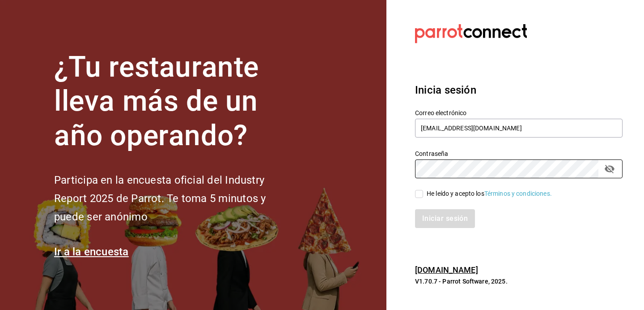  What do you see at coordinates (91, 252) in the screenshot?
I see `a: Ir a la encuesta` at bounding box center [91, 252].